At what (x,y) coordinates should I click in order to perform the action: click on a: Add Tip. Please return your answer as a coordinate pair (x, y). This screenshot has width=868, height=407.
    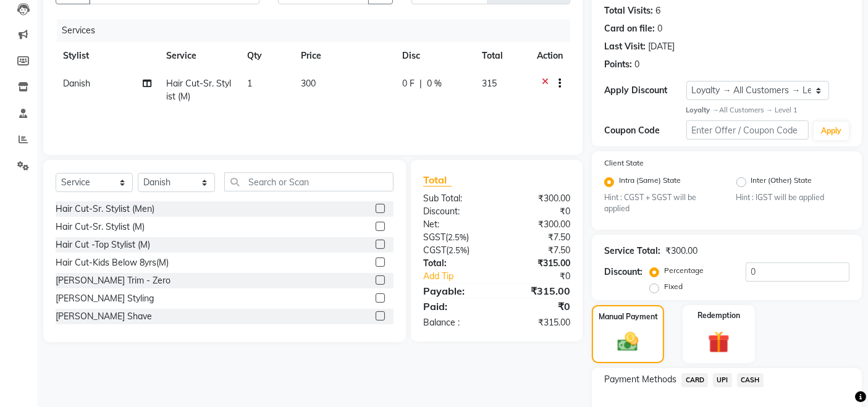
    Looking at the image, I should click on (462, 276).